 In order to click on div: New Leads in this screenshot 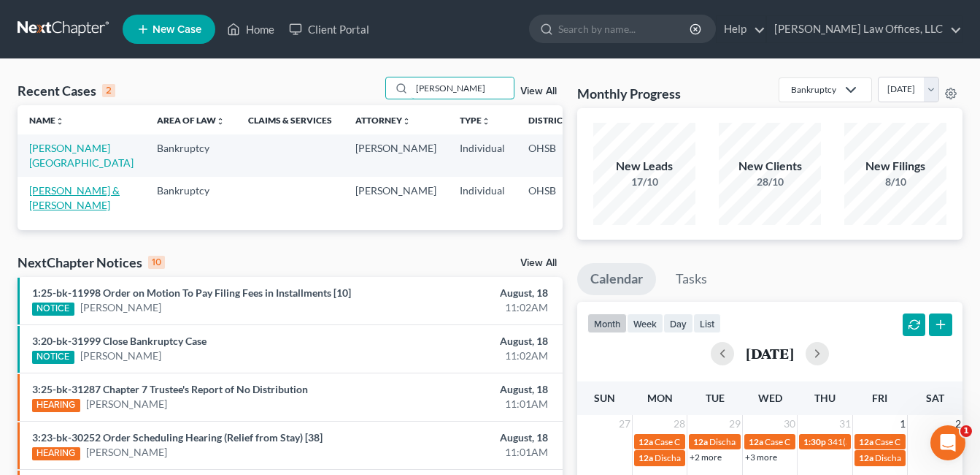, I will do `click(644, 166)`.